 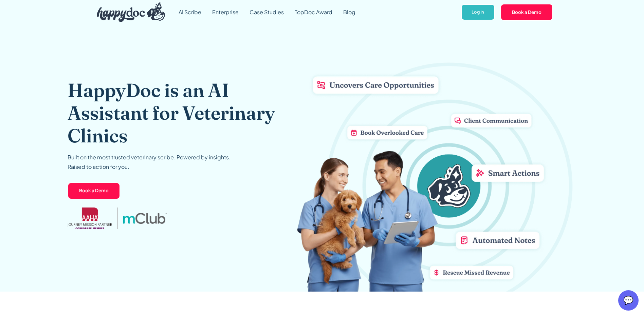 What do you see at coordinates (131, 13) in the screenshot?
I see `img: HappyDoc Logo: A happy dog with his ear up, listening.` at bounding box center [131, 13].